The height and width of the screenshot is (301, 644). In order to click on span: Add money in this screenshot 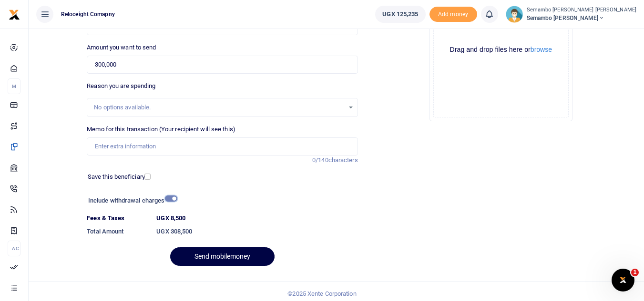, I will do `click(453, 14)`.